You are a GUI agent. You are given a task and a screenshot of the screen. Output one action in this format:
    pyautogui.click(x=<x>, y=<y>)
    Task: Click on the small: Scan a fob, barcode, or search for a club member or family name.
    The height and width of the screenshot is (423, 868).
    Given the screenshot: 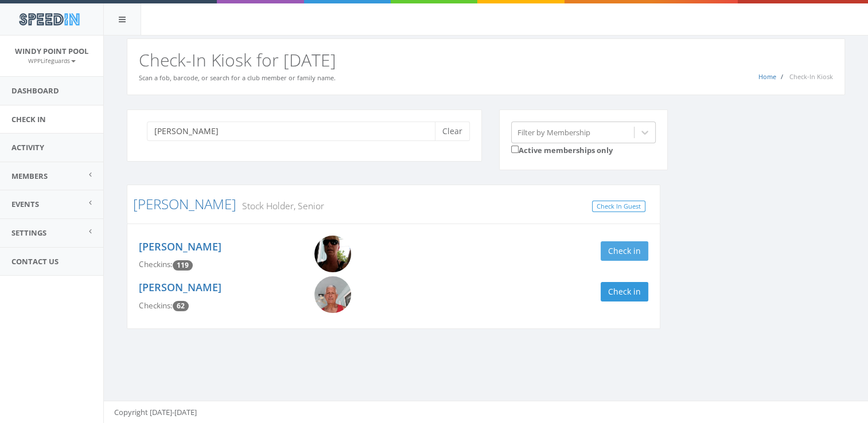 What is the action you would take?
    pyautogui.click(x=237, y=77)
    